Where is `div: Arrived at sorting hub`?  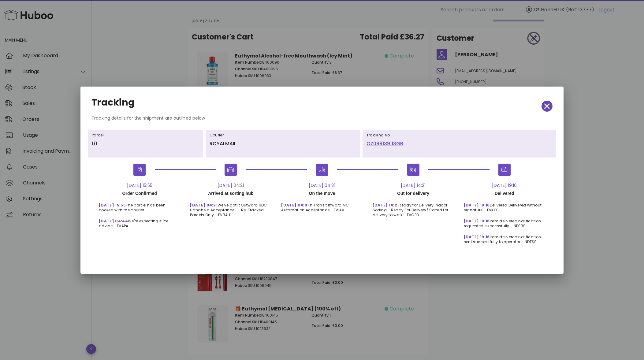
div: Arrived at sorting hub is located at coordinates (231, 193).